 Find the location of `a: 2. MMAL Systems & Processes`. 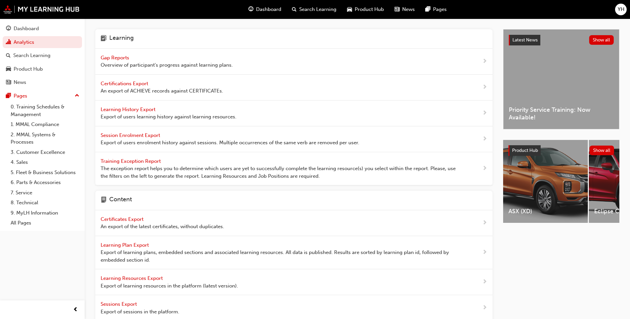

a: 2. MMAL Systems & Processes is located at coordinates (45, 138).